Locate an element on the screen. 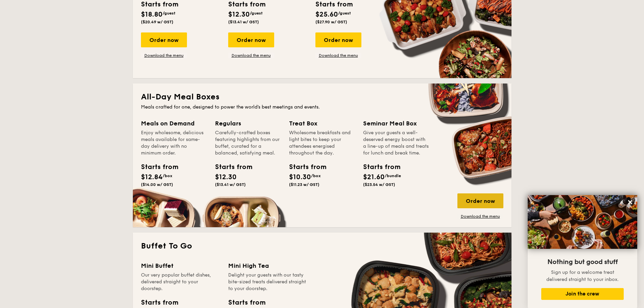 This screenshot has height=308, width=644. span: $12.84 is located at coordinates (152, 177).